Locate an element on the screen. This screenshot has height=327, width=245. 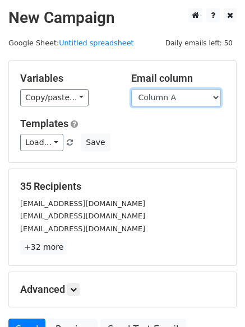
a: Copy/paste... is located at coordinates (54, 97).